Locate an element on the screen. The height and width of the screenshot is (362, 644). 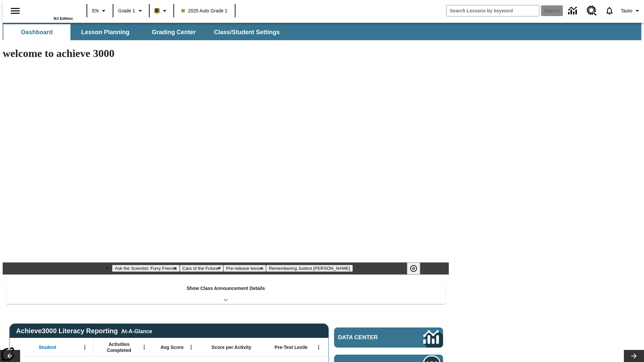
span: EN is located at coordinates (95, 11).